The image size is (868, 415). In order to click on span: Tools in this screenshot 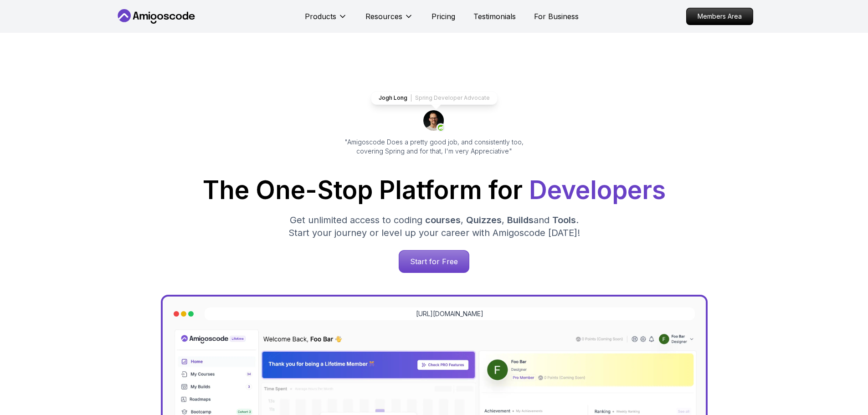, I will do `click(564, 220)`.